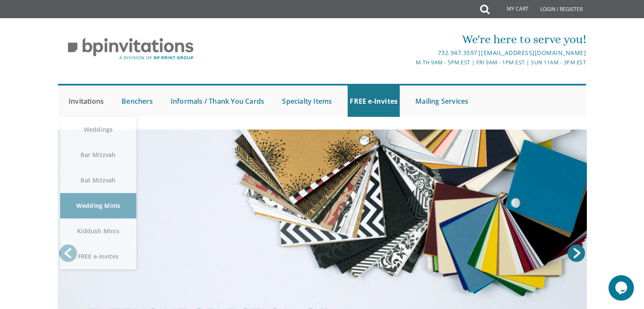 The width and height of the screenshot is (644, 309). What do you see at coordinates (410, 63) in the screenshot?
I see `div: M-Th 9am - 5pm EST | Fri 9am - 1pm EST | Sun 11am - 3pm EST` at bounding box center [410, 63].